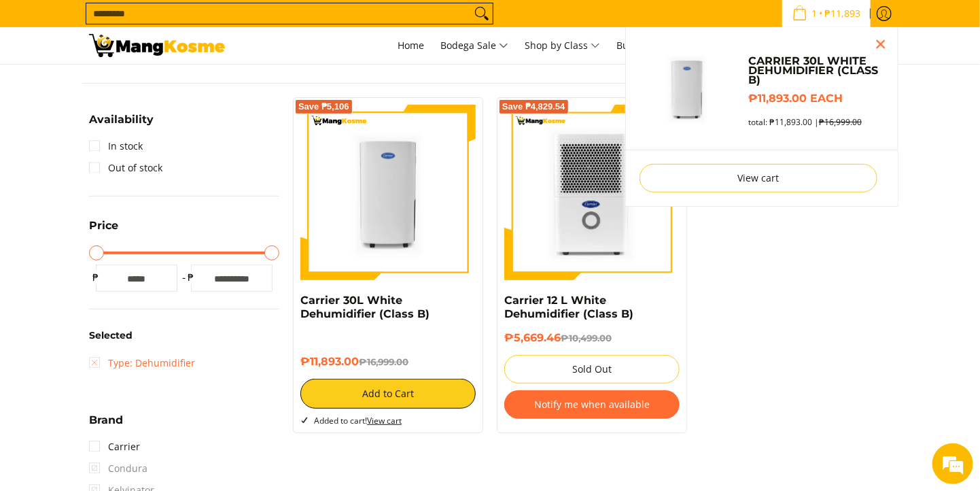 Image resolution: width=980 pixels, height=491 pixels. Describe the element at coordinates (474, 46) in the screenshot. I see `span: Bodega Sale` at that location.